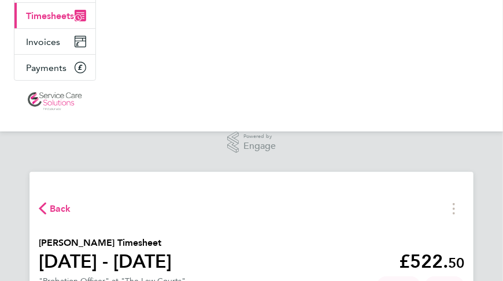 This screenshot has height=281, width=503. What do you see at coordinates (55, 102) in the screenshot?
I see `a: Go to home page` at bounding box center [55, 102].